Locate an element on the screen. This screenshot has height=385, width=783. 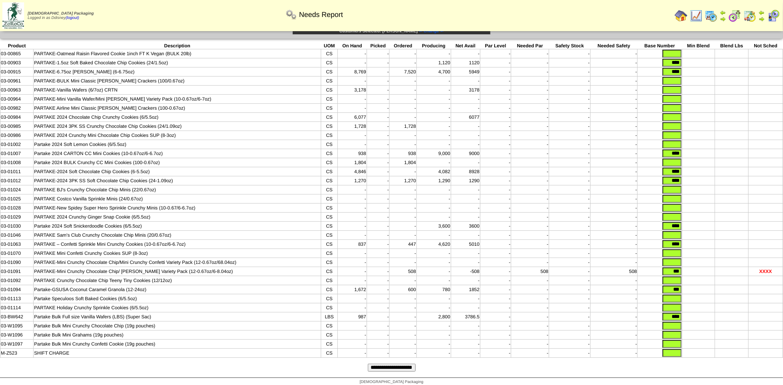
img: line_graph.gif is located at coordinates (696, 16).